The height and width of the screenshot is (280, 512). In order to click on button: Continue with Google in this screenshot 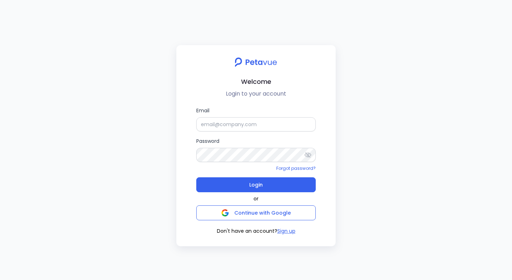, I will do `click(256, 213)`.